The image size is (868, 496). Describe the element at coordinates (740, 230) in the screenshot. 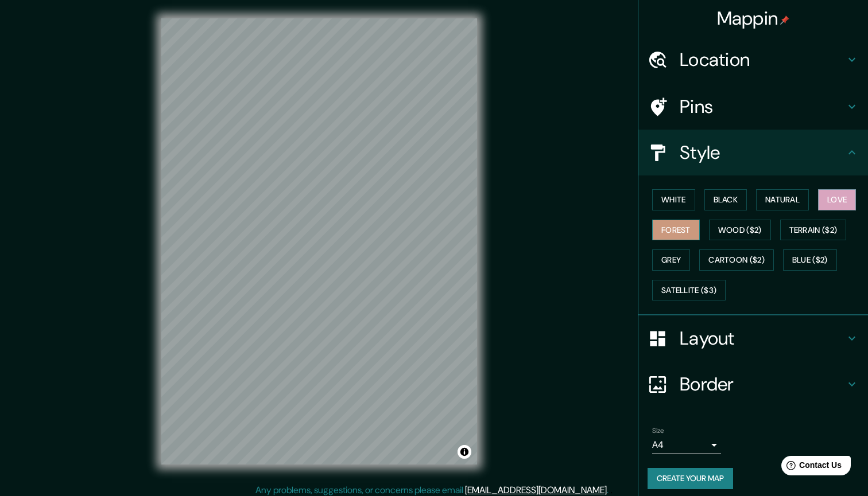

I see `button: Wood ($2)` at that location.